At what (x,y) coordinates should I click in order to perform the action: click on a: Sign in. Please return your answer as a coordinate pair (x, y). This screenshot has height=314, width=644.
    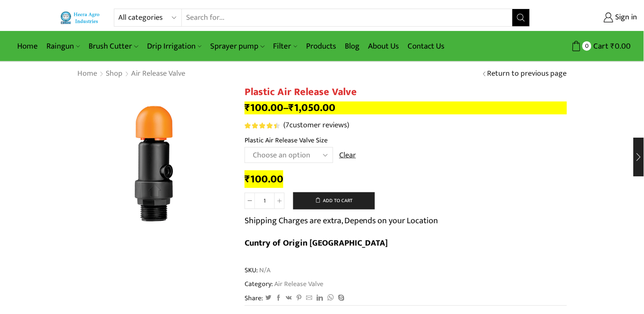
    Looking at the image, I should click on (590, 18).